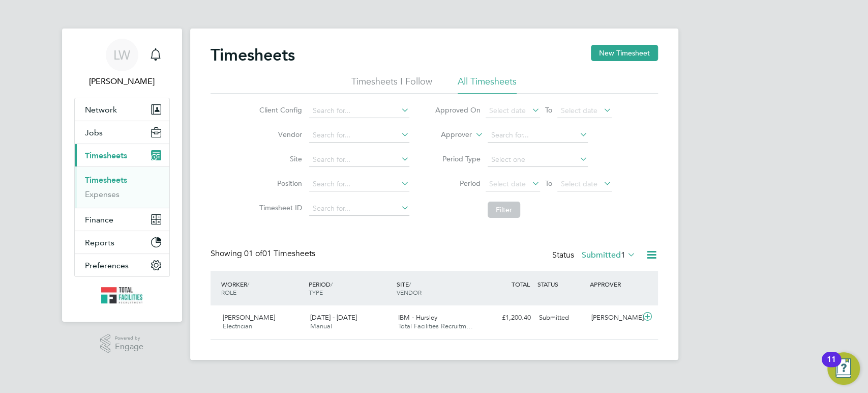 The width and height of the screenshot is (868, 393). I want to click on label: Approver, so click(449, 135).